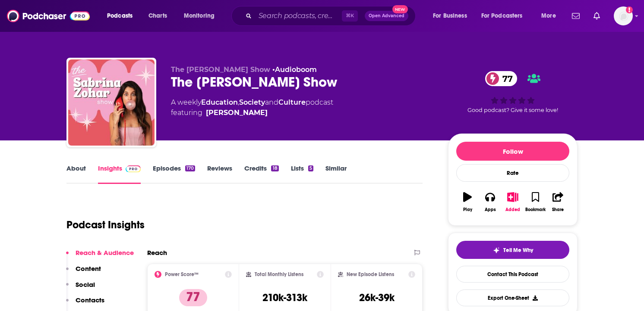 The image size is (644, 311). I want to click on span: Podcasts, so click(119, 16).